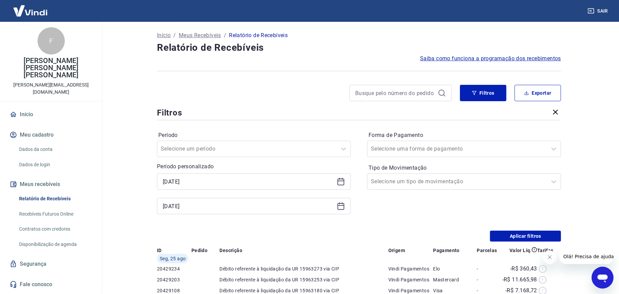 This screenshot has height=294, width=619. What do you see at coordinates (525, 236) in the screenshot?
I see `button: Aplicar filtros` at bounding box center [525, 236].